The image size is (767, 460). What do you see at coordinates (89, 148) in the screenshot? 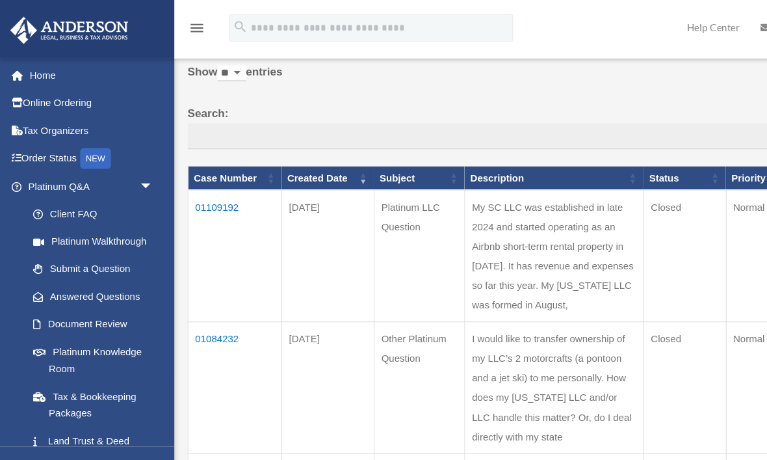
I see `div: NEW` at bounding box center [89, 148].